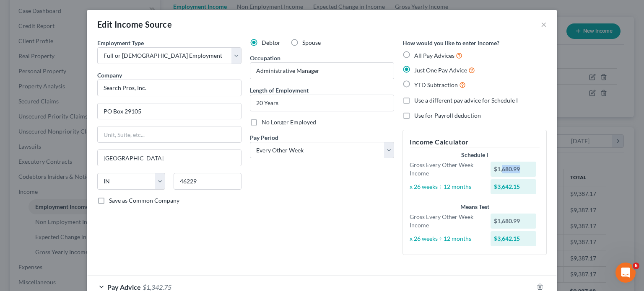 The width and height of the screenshot is (644, 291). What do you see at coordinates (84, 197) in the screenshot?
I see `button: Send us a message` at bounding box center [84, 197].